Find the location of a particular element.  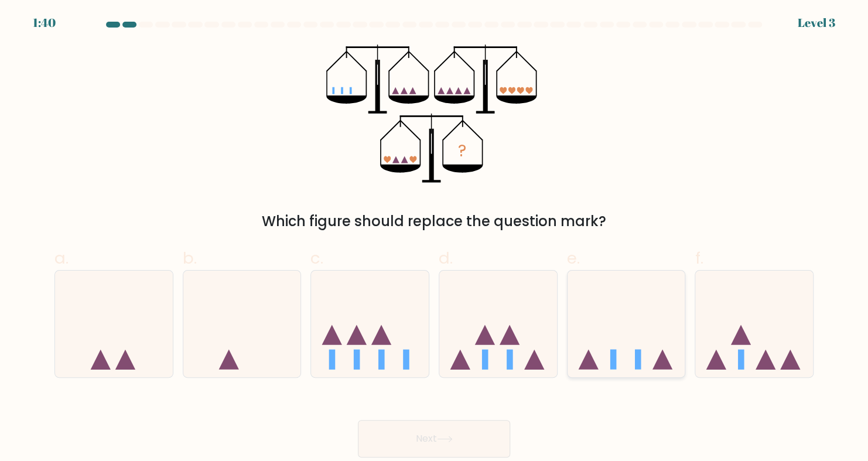

span: c. is located at coordinates (317, 258).